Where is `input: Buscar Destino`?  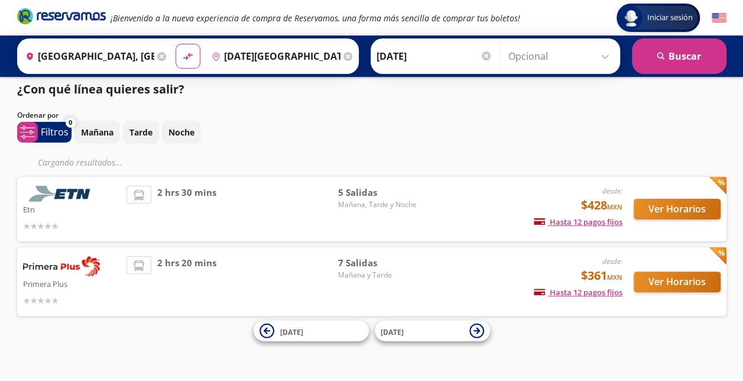 input: Buscar Destino is located at coordinates (274, 56).